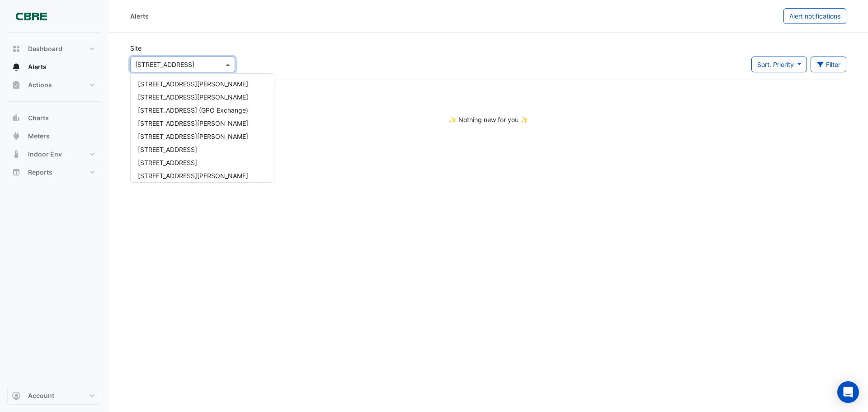 Image resolution: width=868 pixels, height=412 pixels. Describe the element at coordinates (16, 67) in the screenshot. I see `app-icon: Alerts` at that location.